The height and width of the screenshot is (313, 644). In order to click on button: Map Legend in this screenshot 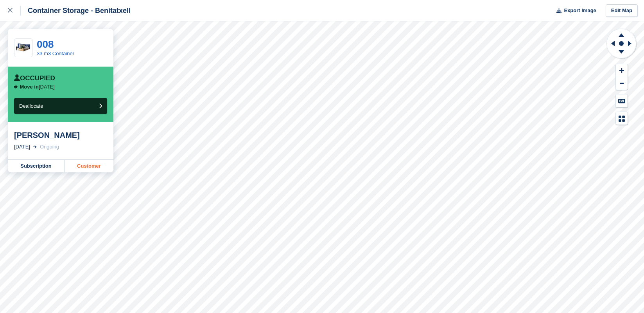, I will do `click(622, 118)`.